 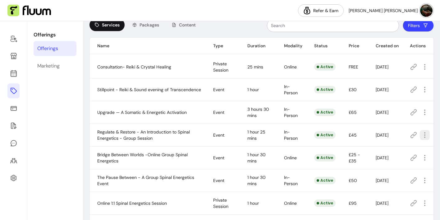 I want to click on span: FREE, so click(x=354, y=67).